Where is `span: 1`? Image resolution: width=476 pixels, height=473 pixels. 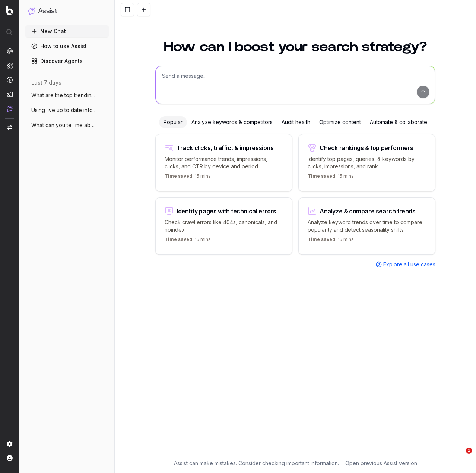 span: 1 is located at coordinates (469, 451).